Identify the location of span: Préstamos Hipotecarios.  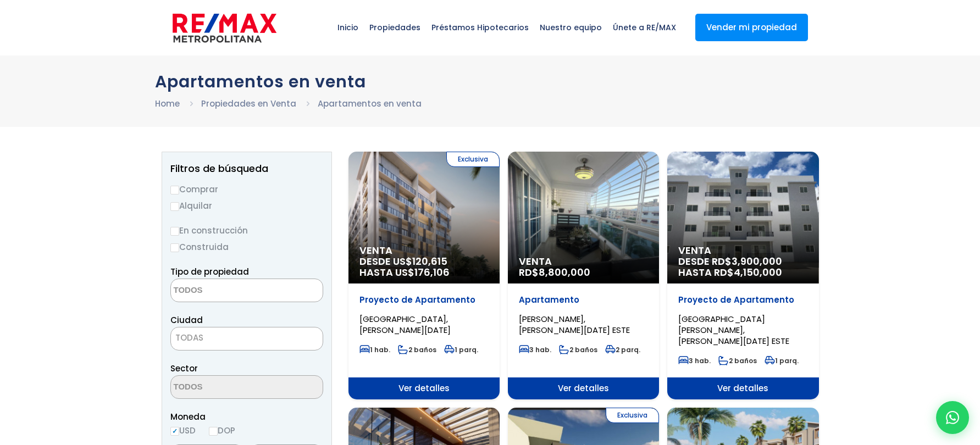
(480, 28).